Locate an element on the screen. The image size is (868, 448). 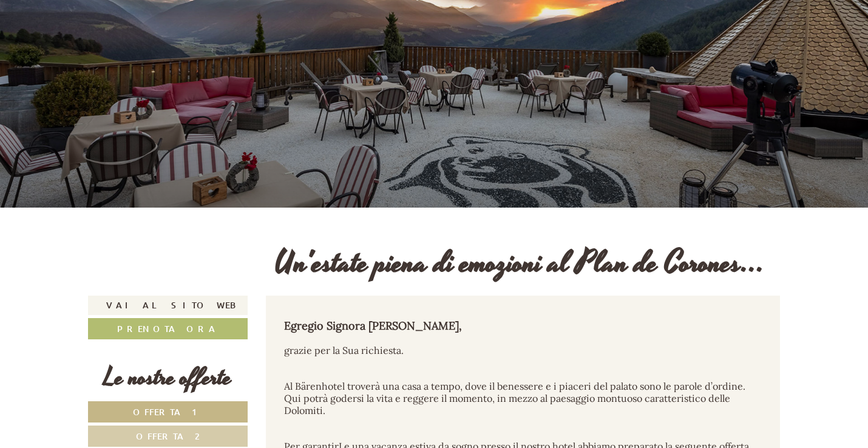
h1: Un'estate piena di emozioni al Plan de Corones... is located at coordinates (519, 263).